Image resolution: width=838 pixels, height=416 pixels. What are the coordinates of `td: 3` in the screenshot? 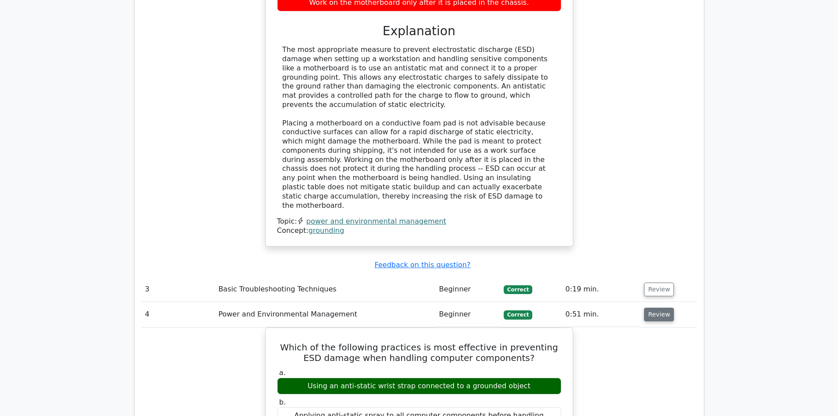 It's located at (178, 289).